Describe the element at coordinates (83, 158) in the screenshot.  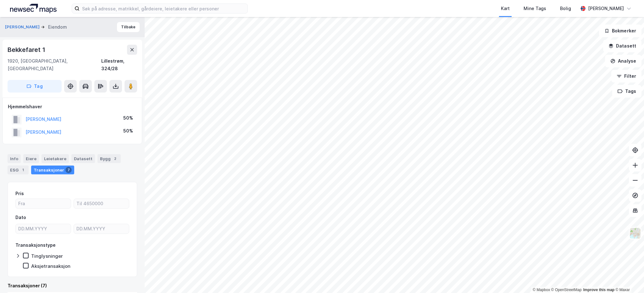
I see `div: Datasett` at that location.